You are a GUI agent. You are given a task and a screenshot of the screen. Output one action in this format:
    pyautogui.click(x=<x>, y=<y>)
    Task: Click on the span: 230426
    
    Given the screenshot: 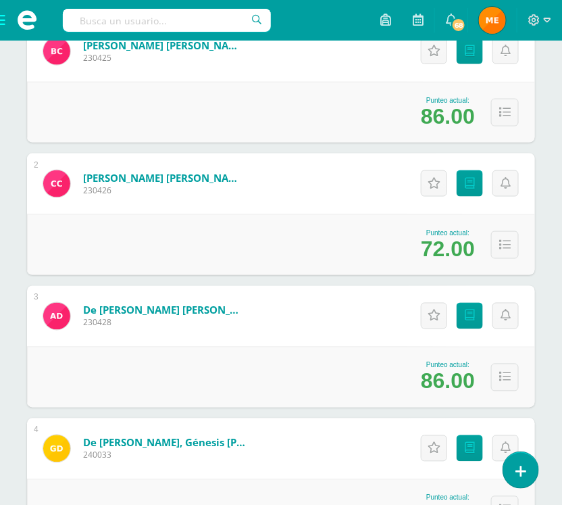 What is the action you would take?
    pyautogui.click(x=164, y=190)
    